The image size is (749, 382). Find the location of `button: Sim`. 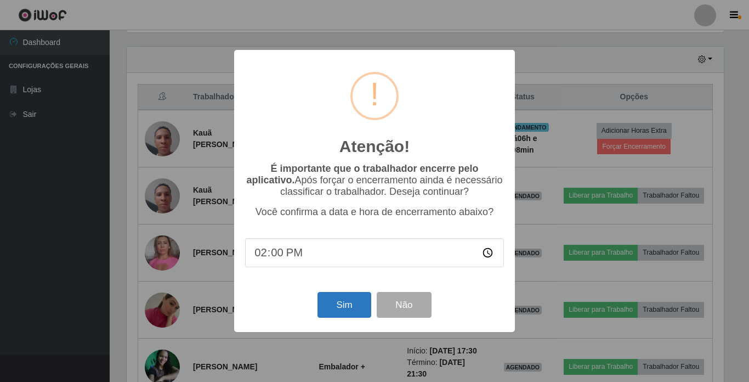

button: Sim is located at coordinates (344, 304).